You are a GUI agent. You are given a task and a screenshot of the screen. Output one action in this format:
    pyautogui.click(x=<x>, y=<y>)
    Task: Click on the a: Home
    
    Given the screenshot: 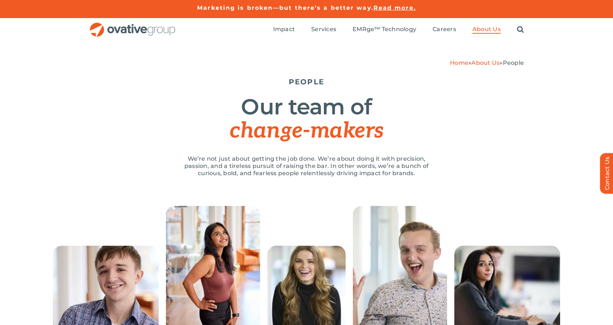 What is the action you would take?
    pyautogui.click(x=459, y=63)
    